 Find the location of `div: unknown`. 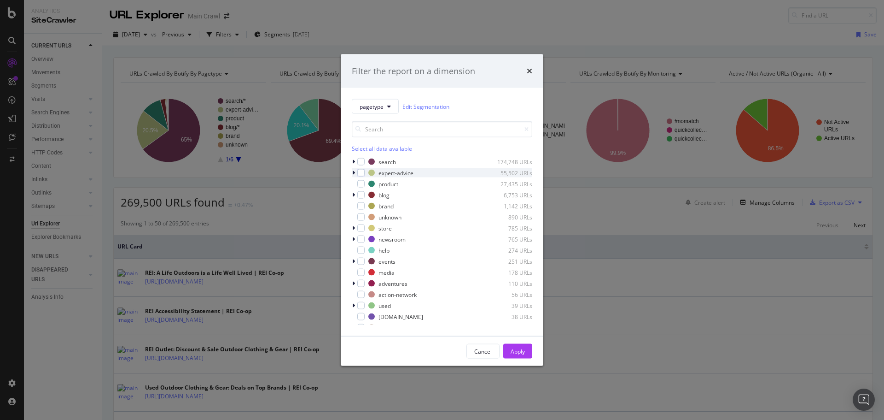

div: unknown is located at coordinates (390, 216).